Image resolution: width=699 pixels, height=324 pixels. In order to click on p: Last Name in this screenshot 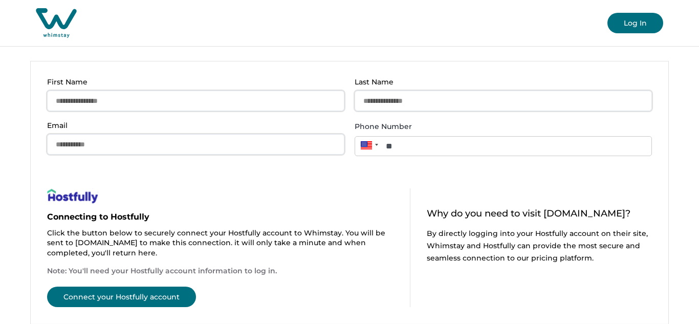, I will do `click(500, 82)`.